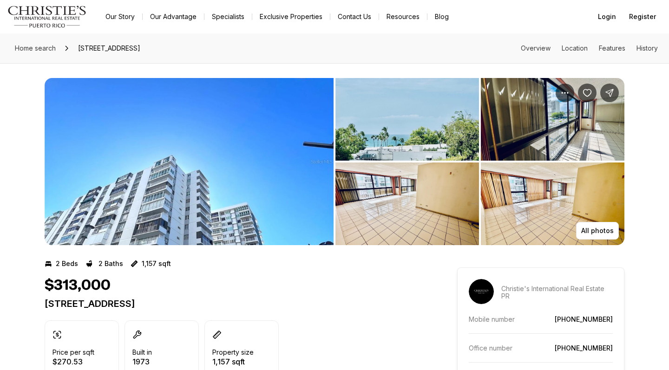  Describe the element at coordinates (492, 319) in the screenshot. I see `p: Mobile number` at that location.